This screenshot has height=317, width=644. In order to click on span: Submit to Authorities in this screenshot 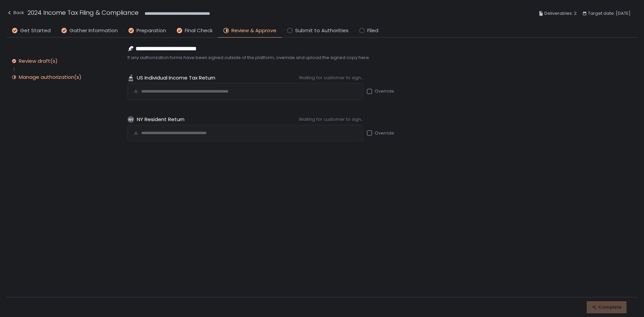, I will do `click(321, 31)`.